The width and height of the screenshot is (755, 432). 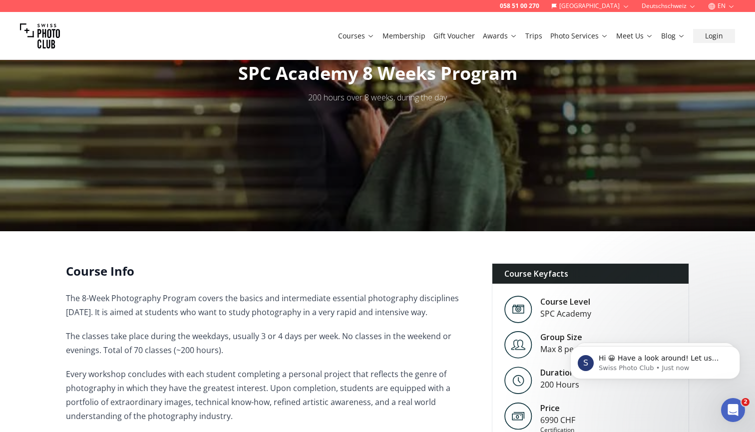 What do you see at coordinates (714, 36) in the screenshot?
I see `button: Login` at bounding box center [714, 36].